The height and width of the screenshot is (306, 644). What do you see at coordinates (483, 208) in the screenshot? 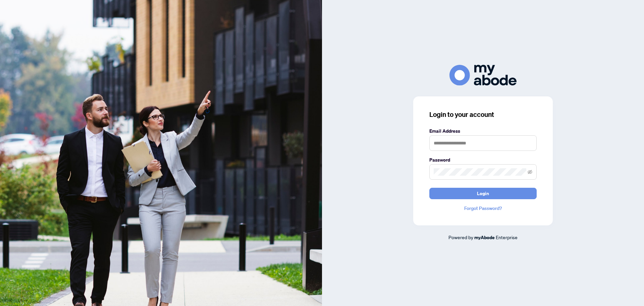
I see `a: Forgot Password?` at bounding box center [483, 208].